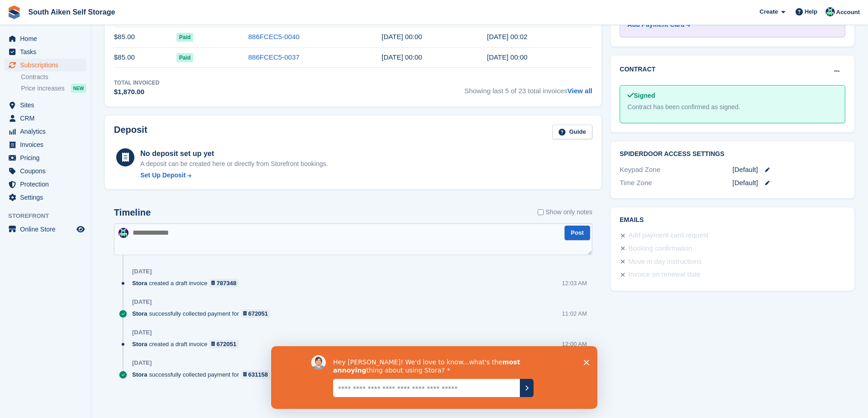  Describe the element at coordinates (811, 12) in the screenshot. I see `span: Help` at that location.